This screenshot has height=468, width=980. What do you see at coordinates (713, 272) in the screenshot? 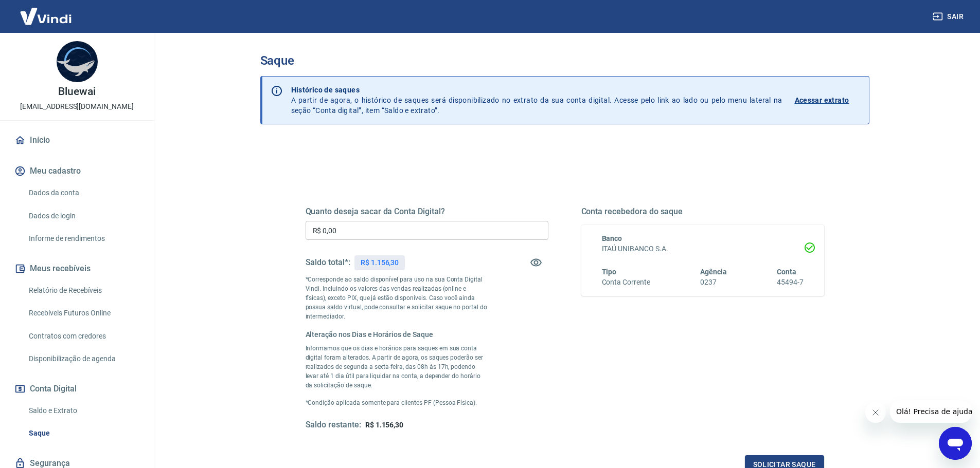
I see `span: Agência` at bounding box center [713, 272].